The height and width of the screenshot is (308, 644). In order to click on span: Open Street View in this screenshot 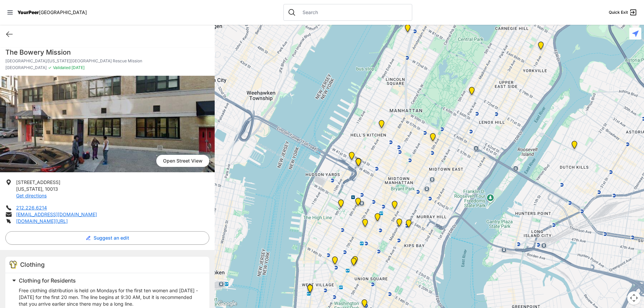, I will do `click(183, 161)`.